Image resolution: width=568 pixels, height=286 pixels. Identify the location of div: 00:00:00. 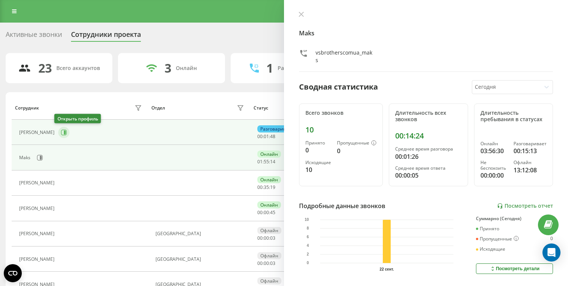
(494, 175).